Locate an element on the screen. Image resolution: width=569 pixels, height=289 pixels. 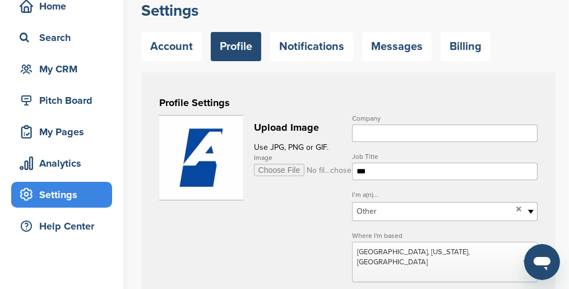
a: Profile is located at coordinates (236, 47).